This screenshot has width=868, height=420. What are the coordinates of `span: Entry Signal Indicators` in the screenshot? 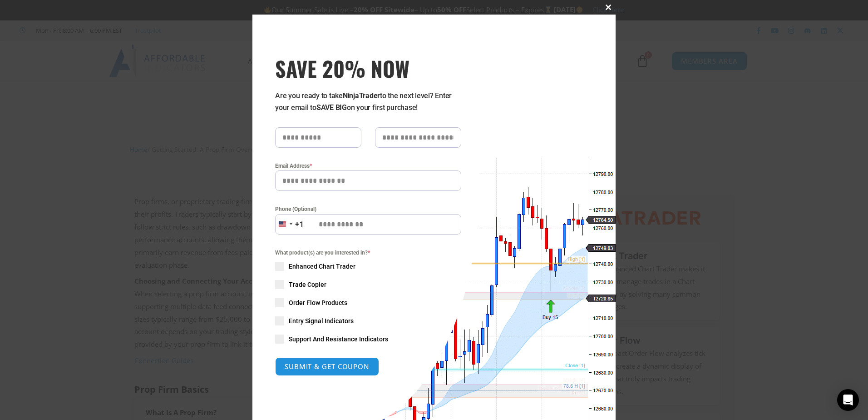 It's located at (321, 321).